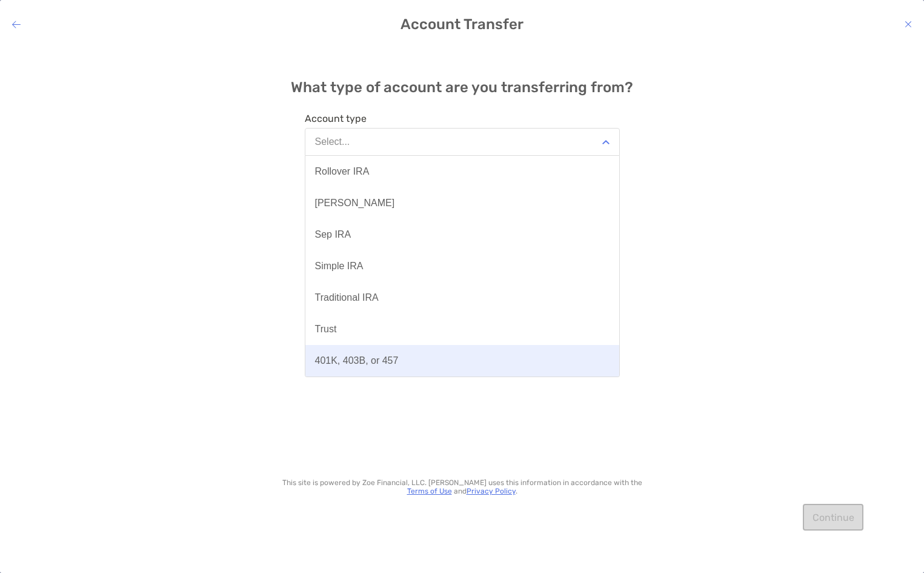 The image size is (924, 573). Describe the element at coordinates (606, 142) in the screenshot. I see `img: Open dropdown arrow` at that location.